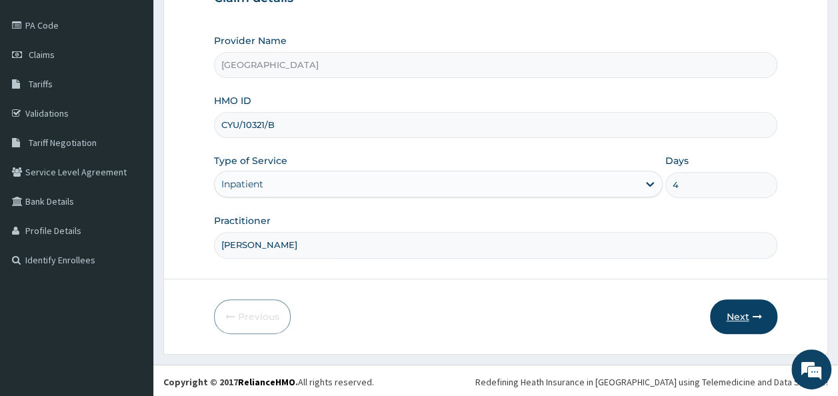 The height and width of the screenshot is (396, 838). Describe the element at coordinates (496, 245) in the screenshot. I see `input: Enter Name` at that location.